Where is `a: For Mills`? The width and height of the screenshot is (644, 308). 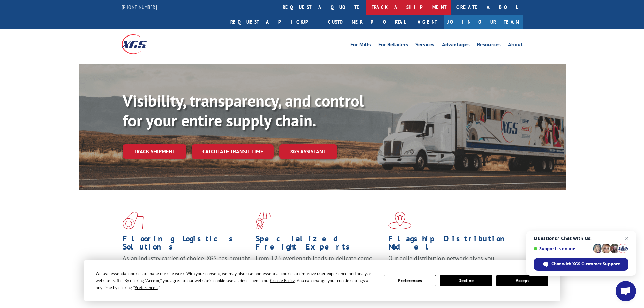 a: For Mills is located at coordinates (361, 46).